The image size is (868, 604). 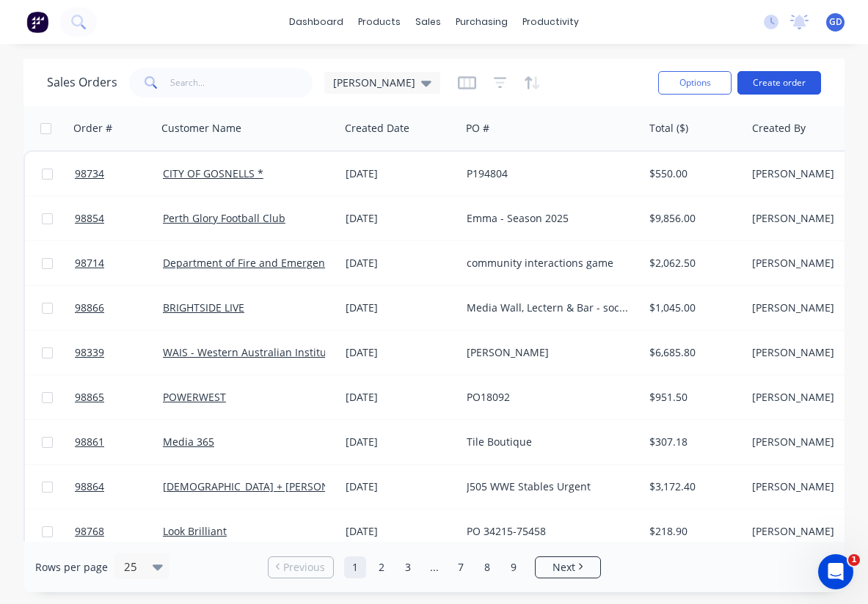 What do you see at coordinates (692, 443) in the screenshot?
I see `div: $307.18` at bounding box center [692, 443].